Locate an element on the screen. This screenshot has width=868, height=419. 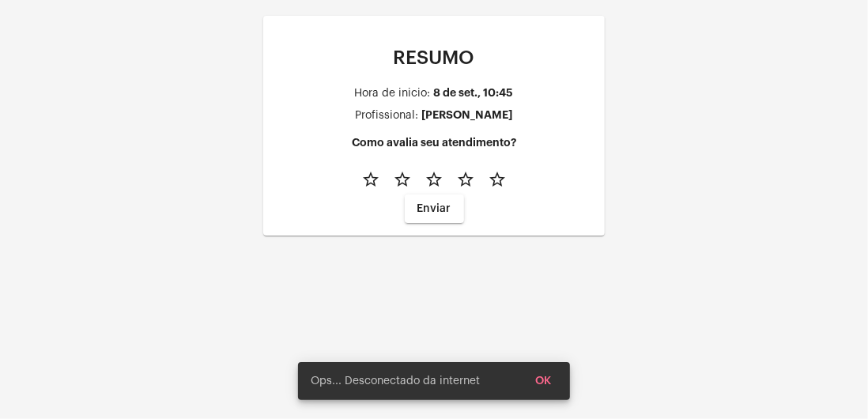
p: RESUMO is located at coordinates (434, 58).